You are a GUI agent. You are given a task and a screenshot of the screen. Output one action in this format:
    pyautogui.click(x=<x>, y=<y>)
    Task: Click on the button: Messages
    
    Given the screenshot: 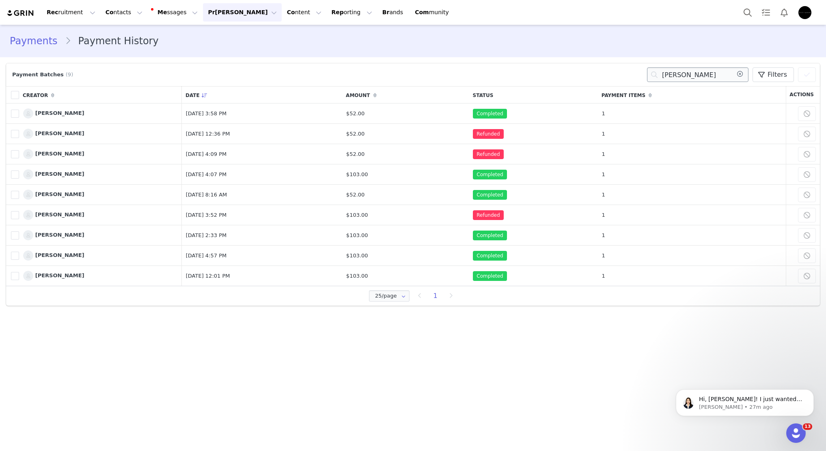 What is the action you would take?
    pyautogui.click(x=175, y=12)
    